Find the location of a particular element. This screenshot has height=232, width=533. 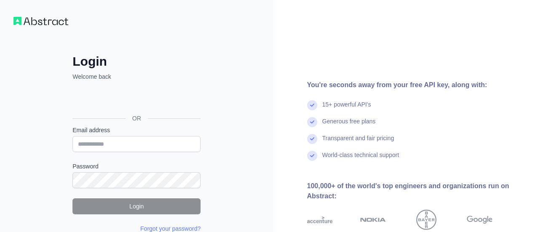

img: google is located at coordinates (480, 220).